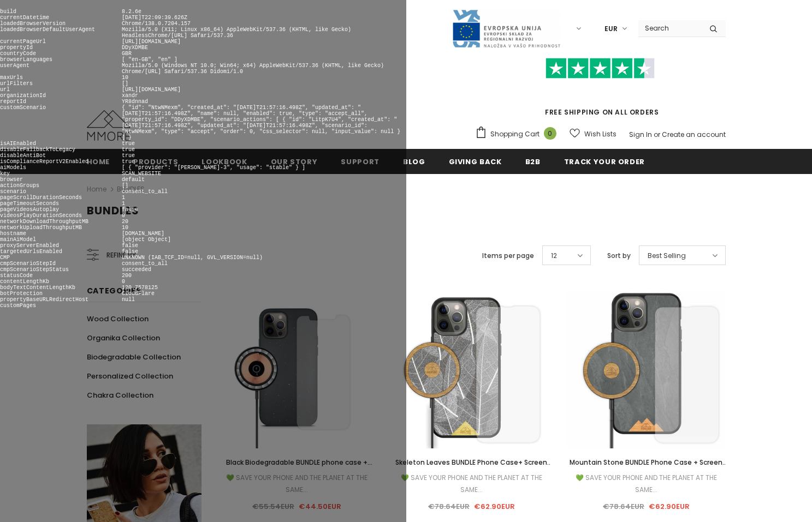 Image resolution: width=812 pixels, height=522 pixels. I want to click on img: Trust Pilot Stars, so click(600, 68).